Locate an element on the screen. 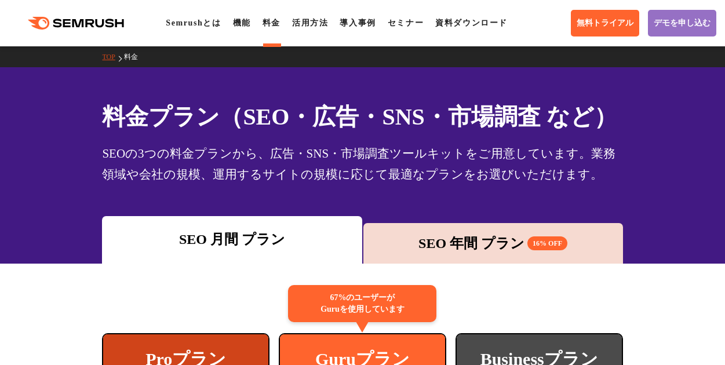  div: SEOの3つの料金プランから、広告・SNS・市場調査ツールキットをご用意しています。業務領域や会社の規模、運用するサイトの規模に応じて最適なプランをお選びいただけます。 is located at coordinates (362, 164).